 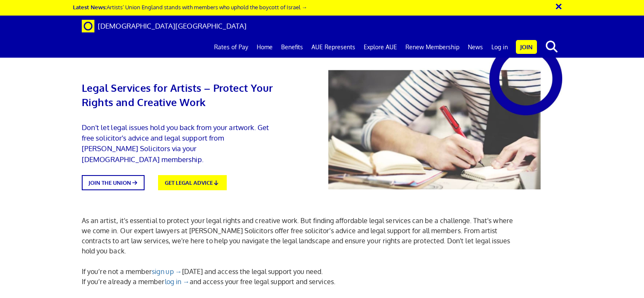 What do you see at coordinates (90, 7) in the screenshot?
I see `strong: Latest News:` at bounding box center [90, 7].